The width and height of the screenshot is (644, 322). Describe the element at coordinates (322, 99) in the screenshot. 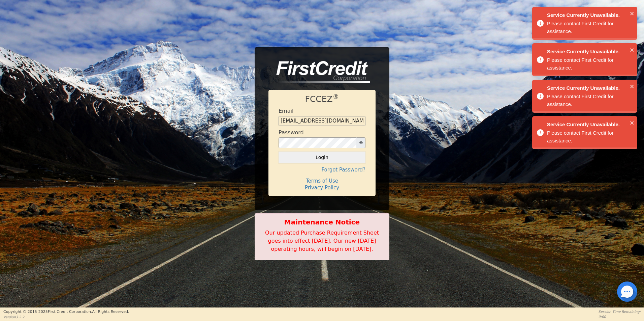

I see `h1: FCCEZ` at that location.